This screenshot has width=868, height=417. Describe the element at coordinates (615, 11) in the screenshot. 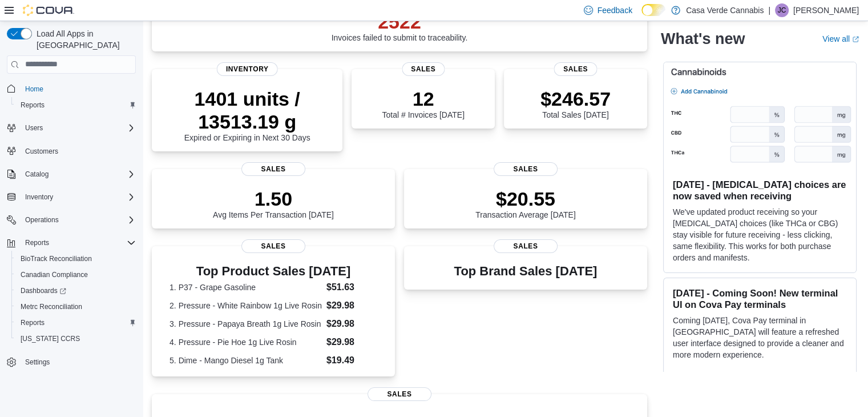

I see `span: Feedback` at that location.